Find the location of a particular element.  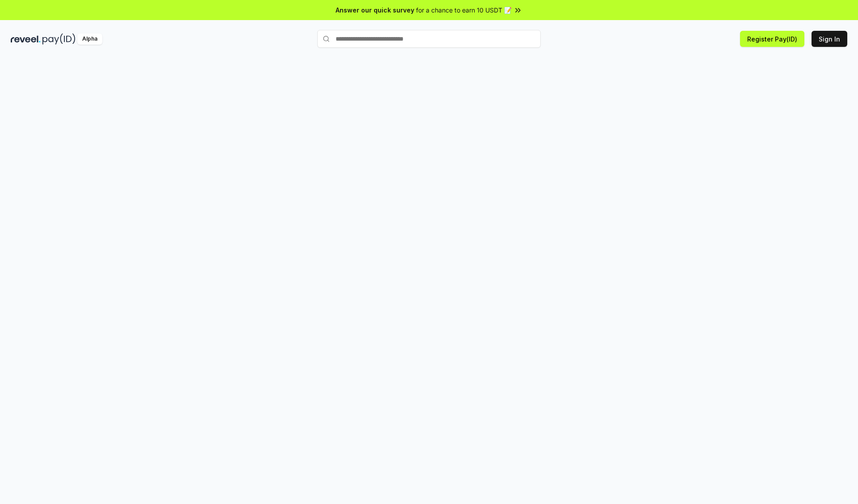

img: pay_id is located at coordinates (59, 39).